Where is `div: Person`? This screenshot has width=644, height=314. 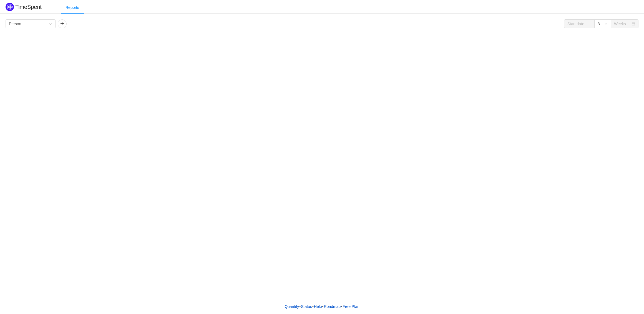
div: Person is located at coordinates (15, 24).